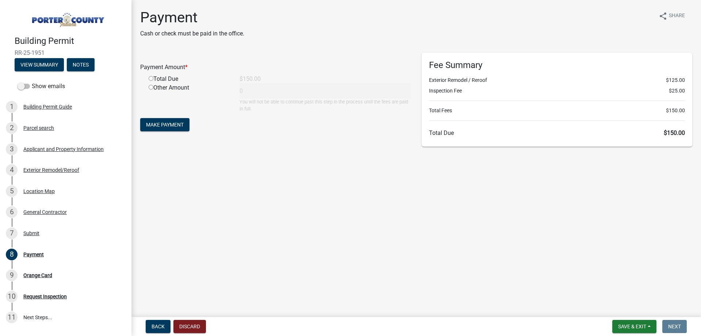 The width and height of the screenshot is (701, 336). Describe the element at coordinates (45, 296) in the screenshot. I see `div: Request Inspection` at that location.